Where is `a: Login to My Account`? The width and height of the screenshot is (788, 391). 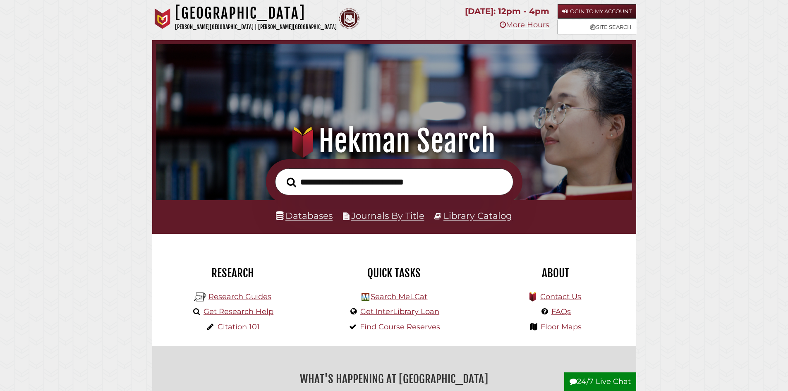 a: Login to My Account is located at coordinates (597, 11).